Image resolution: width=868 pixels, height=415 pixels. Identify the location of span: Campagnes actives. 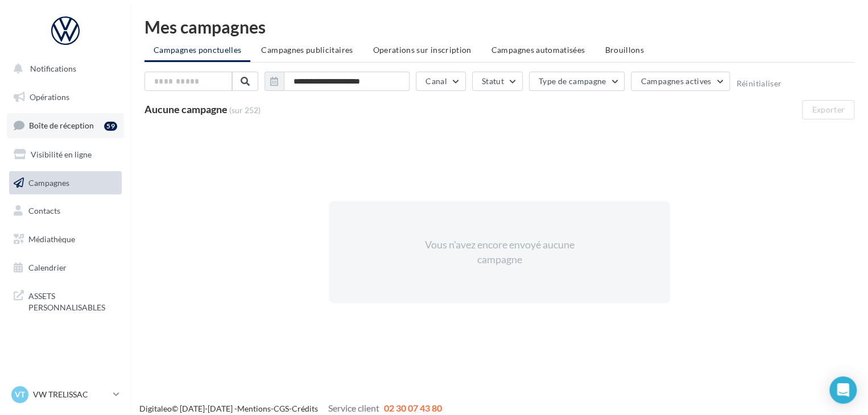
(676, 81).